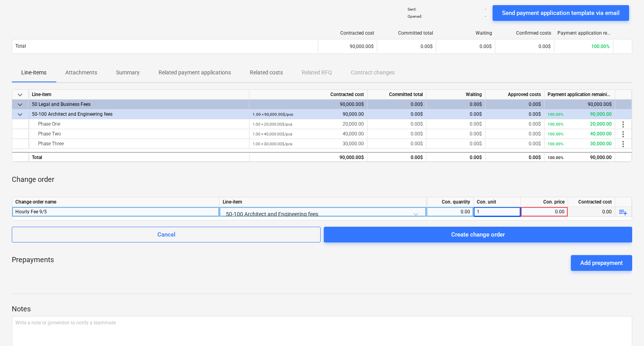  What do you see at coordinates (116, 202) in the screenshot?
I see `div: Change order name` at bounding box center [116, 202].